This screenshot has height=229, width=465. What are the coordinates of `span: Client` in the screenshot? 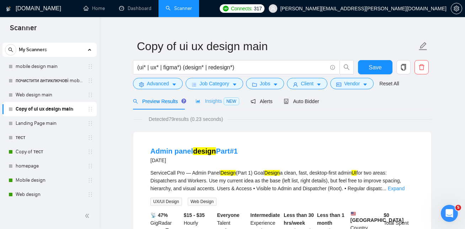 It's located at (307, 84).